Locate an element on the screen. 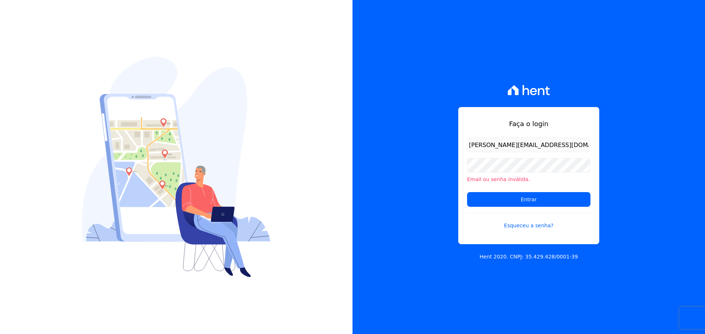  a: Esqueceu a senha? is located at coordinates (529, 221).